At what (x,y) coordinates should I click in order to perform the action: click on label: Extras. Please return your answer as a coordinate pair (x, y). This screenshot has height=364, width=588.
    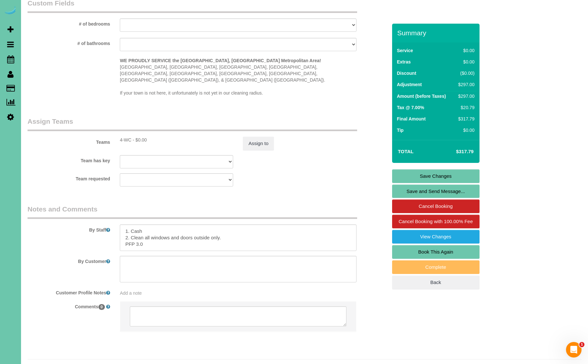
    Looking at the image, I should click on (404, 62).